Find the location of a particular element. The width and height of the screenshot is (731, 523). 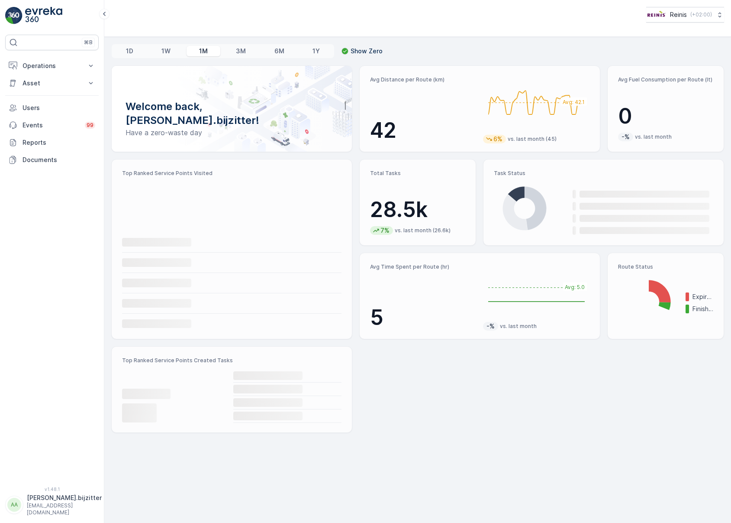

p: ⌘B is located at coordinates (88, 42).